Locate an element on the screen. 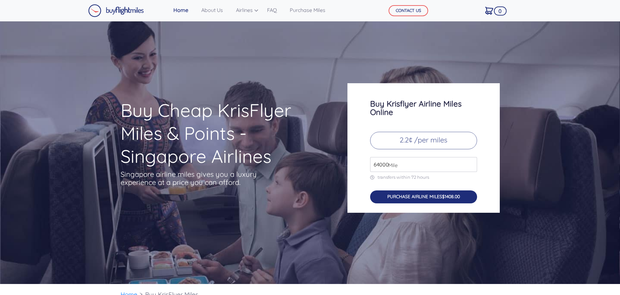 The height and width of the screenshot is (295, 620). a: Home is located at coordinates (181, 10).